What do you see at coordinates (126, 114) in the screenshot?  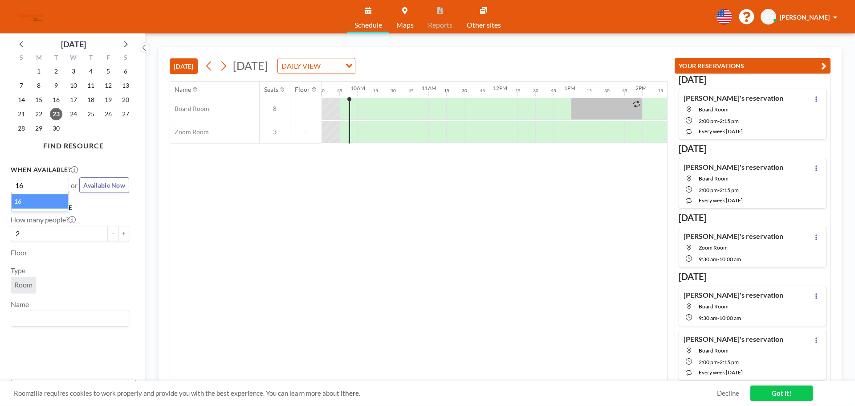 I see `span: Saturday, September 27, 2025` at bounding box center [126, 114].